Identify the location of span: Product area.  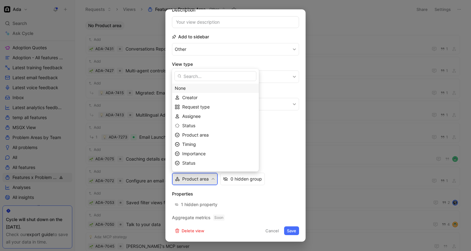
(195, 135).